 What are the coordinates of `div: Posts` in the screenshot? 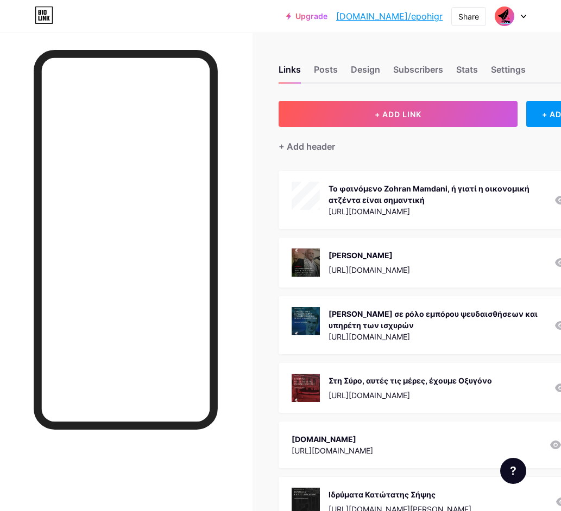 It's located at (326, 73).